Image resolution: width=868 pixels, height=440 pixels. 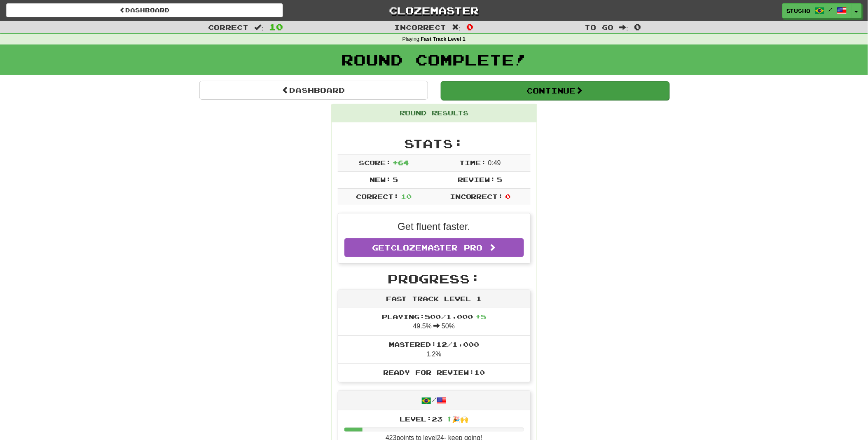 What do you see at coordinates (472, 162) in the screenshot?
I see `span: Time:` at bounding box center [472, 162].